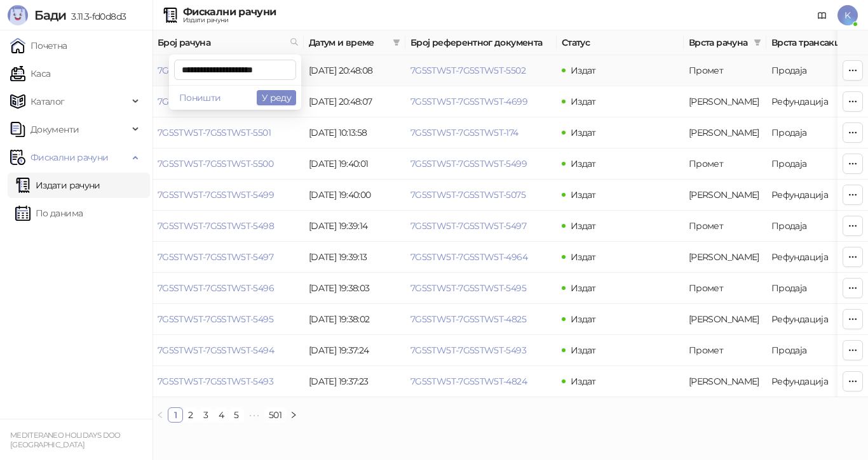  I want to click on a: Документација, so click(822, 15).